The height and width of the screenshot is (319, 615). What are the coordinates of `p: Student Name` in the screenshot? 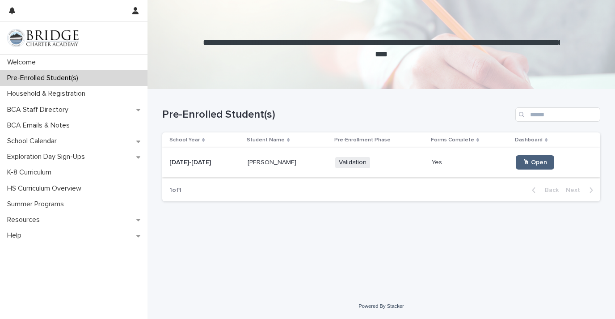 It's located at (266, 140).